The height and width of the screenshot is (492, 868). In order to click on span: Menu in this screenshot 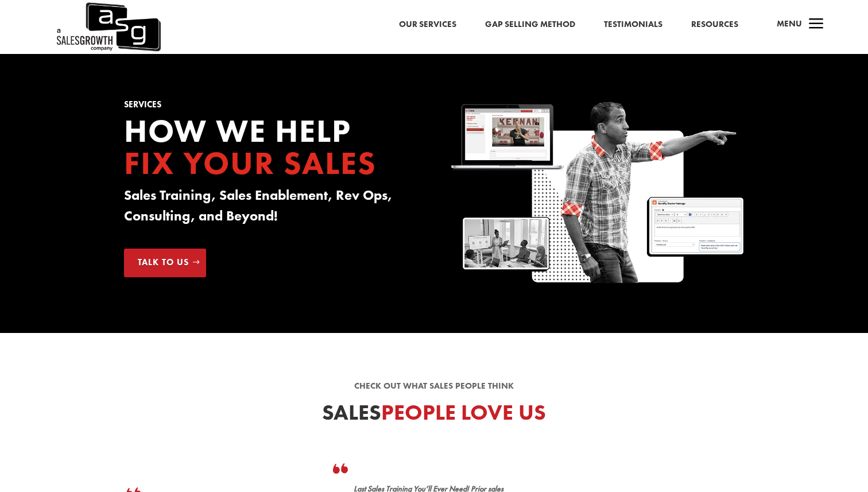, I will do `click(790, 24)`.